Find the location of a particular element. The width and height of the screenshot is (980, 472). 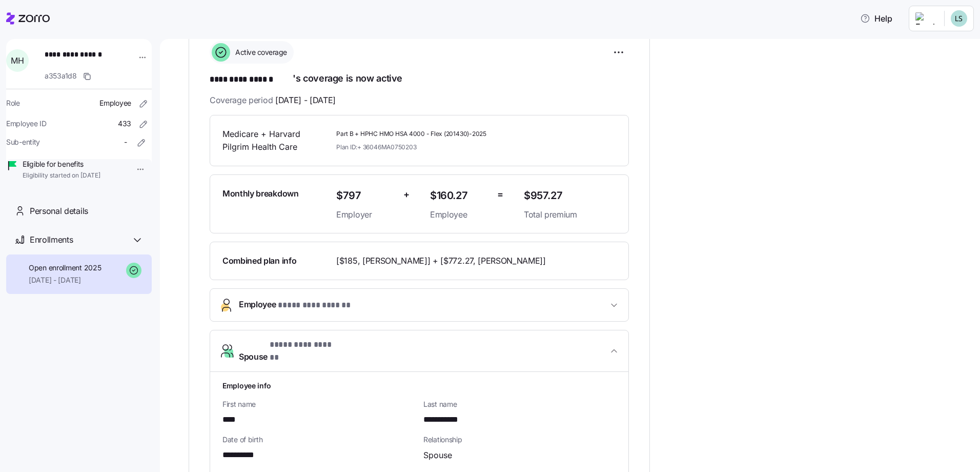

span: Relationship is located at coordinates (520, 439).